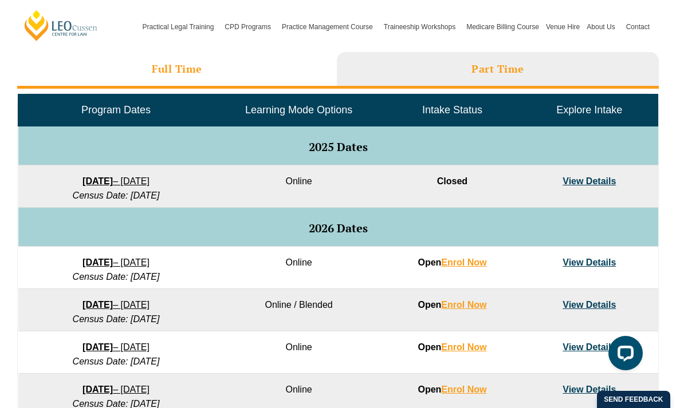 The width and height of the screenshot is (676, 408). Describe the element at coordinates (116, 110) in the screenshot. I see `span: Program Dates` at that location.